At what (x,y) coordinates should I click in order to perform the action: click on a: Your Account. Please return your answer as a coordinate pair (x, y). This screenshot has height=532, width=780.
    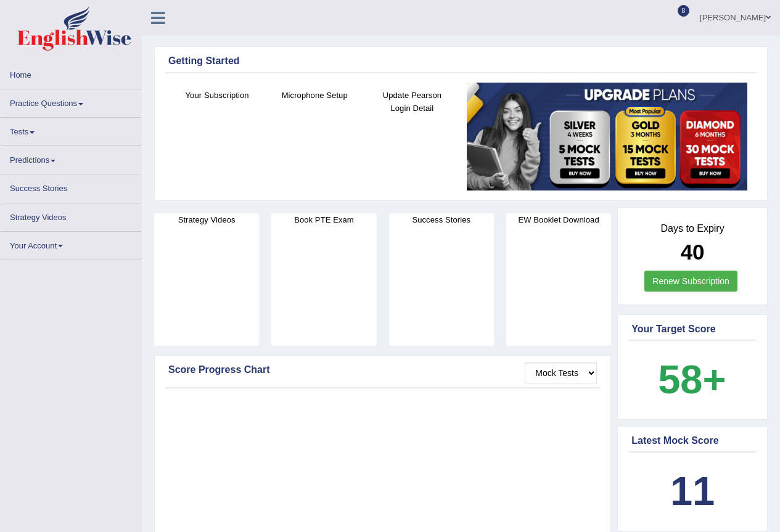
    Looking at the image, I should click on (71, 243).